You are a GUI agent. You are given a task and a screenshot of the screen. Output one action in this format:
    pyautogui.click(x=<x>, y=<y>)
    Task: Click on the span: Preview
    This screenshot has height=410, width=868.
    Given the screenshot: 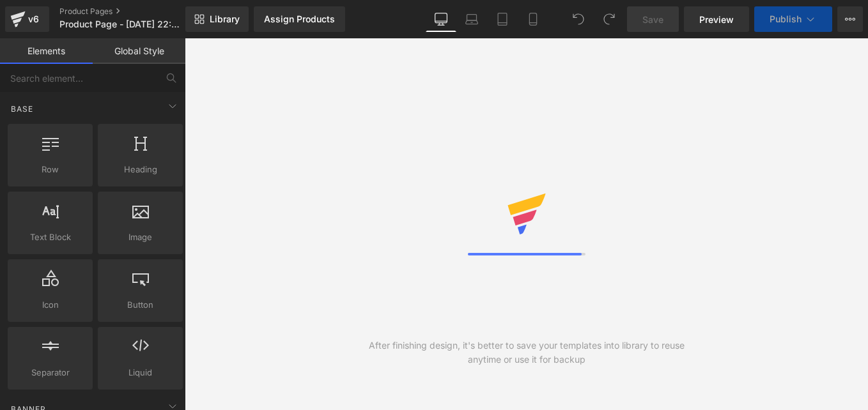 What is the action you would take?
    pyautogui.click(x=716, y=19)
    